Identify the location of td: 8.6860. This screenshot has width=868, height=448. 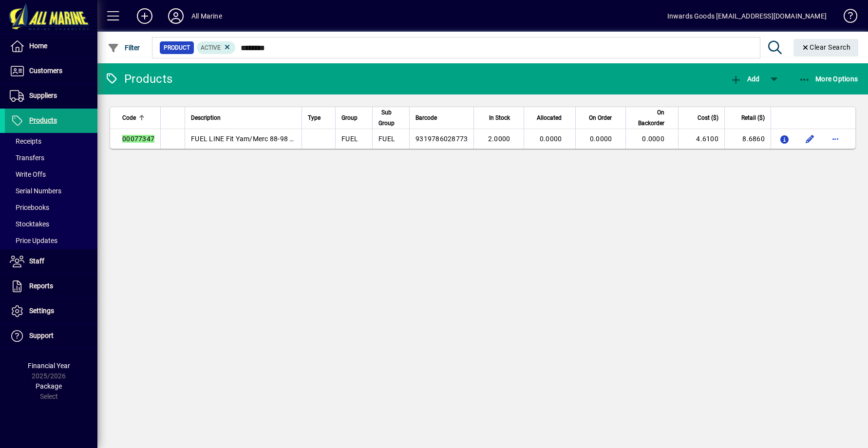
(747, 139).